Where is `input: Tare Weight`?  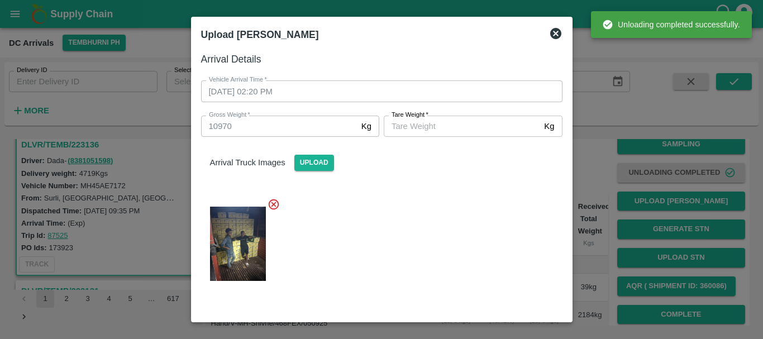
input: Tare Weight is located at coordinates (461, 126).